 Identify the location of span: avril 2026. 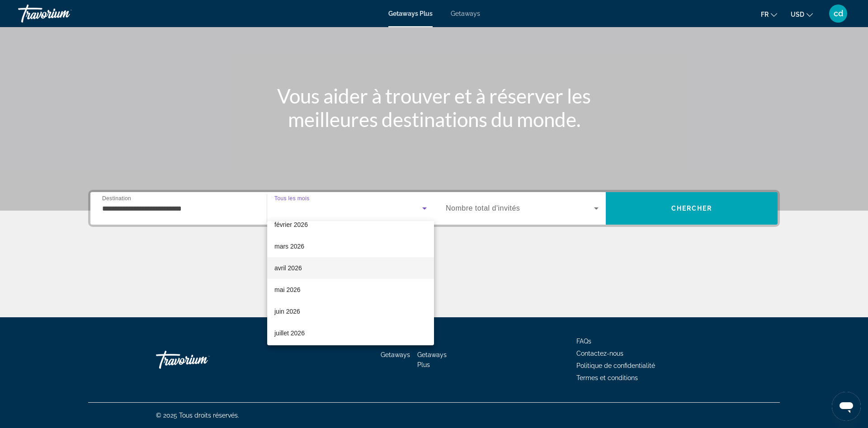
(288, 268).